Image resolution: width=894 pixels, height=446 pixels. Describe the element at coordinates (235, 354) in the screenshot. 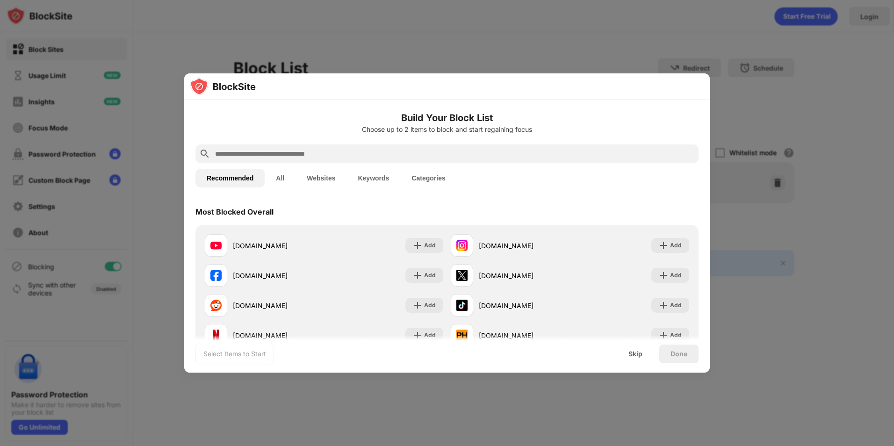

I see `div: Select Items to Start` at that location.